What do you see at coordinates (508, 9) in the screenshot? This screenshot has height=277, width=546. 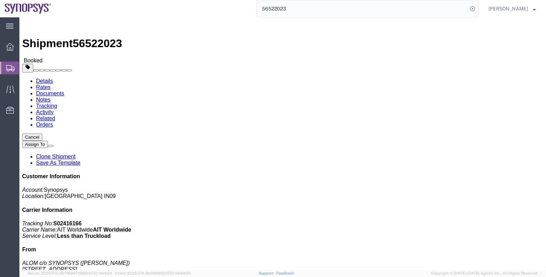 I see `span: Kris Ford` at bounding box center [508, 9].